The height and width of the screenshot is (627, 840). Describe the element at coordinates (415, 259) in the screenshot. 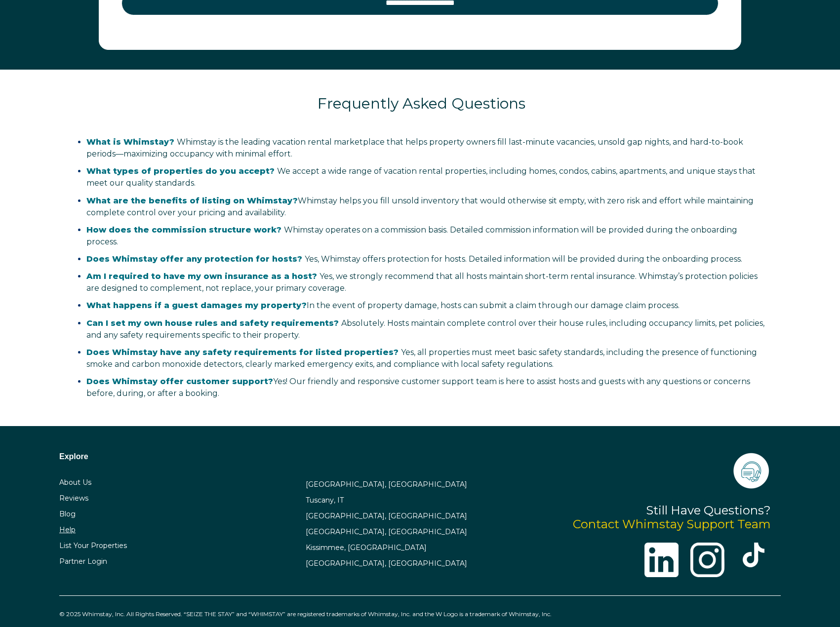

I see `span: Yes, Whimstay offers protection for hosts. Detailed information will be provided during the onboa...` at that location.